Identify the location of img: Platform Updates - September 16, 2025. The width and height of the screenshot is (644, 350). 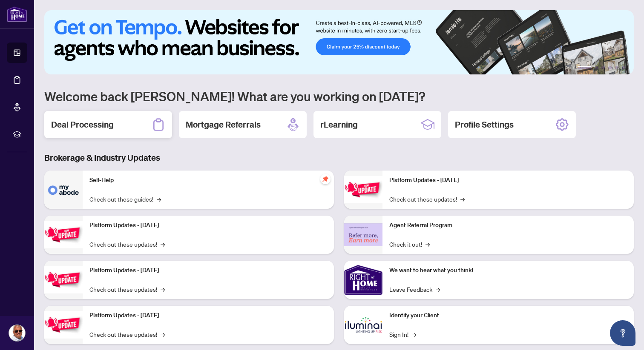
(64, 235).